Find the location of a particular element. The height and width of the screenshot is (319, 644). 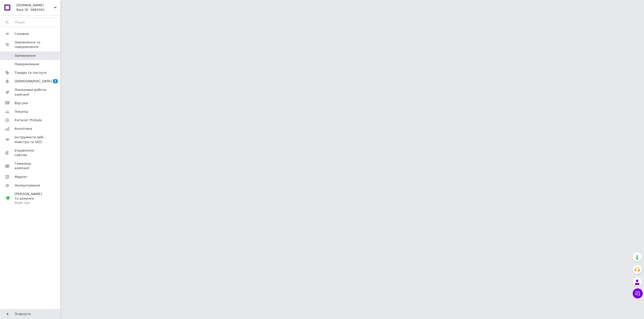

span: Замовлення та повідомлення is located at coordinates (38, 44).